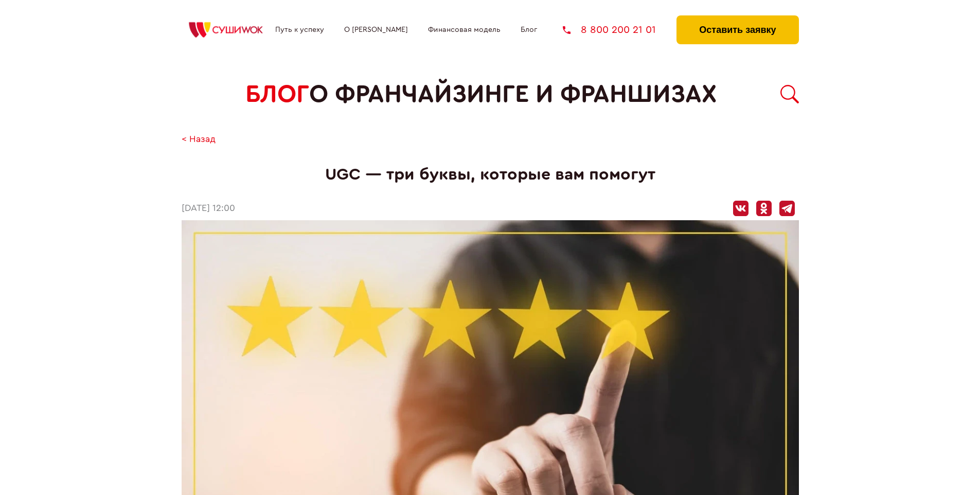  What do you see at coordinates (199, 139) in the screenshot?
I see `a: < Назад` at bounding box center [199, 139].